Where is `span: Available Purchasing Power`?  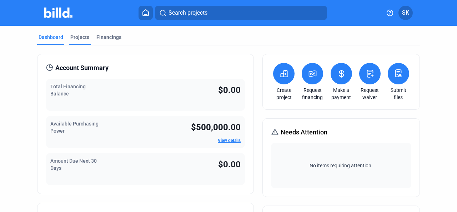
span: Available Purchasing Power is located at coordinates (74, 127).